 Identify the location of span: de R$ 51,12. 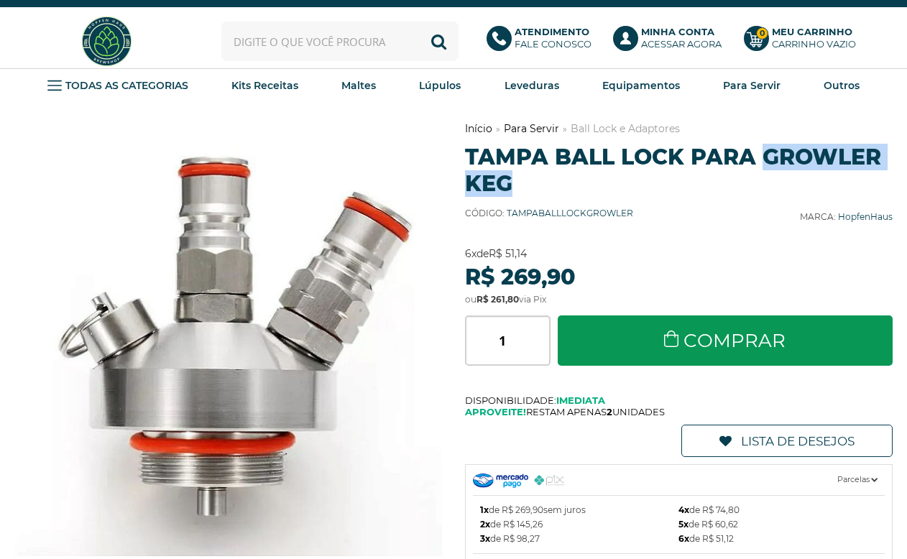
(705, 539).